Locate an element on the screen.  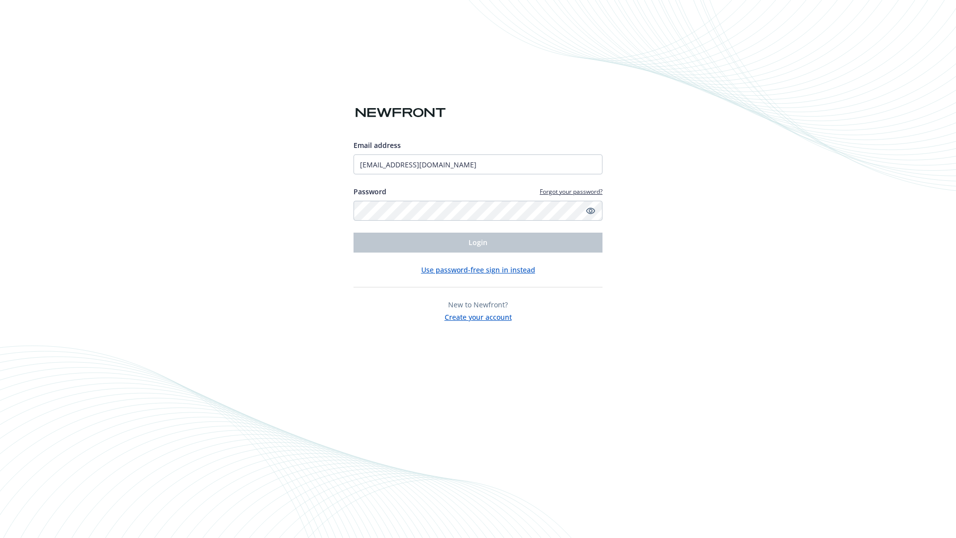
img: Newfront logo is located at coordinates (400, 113).